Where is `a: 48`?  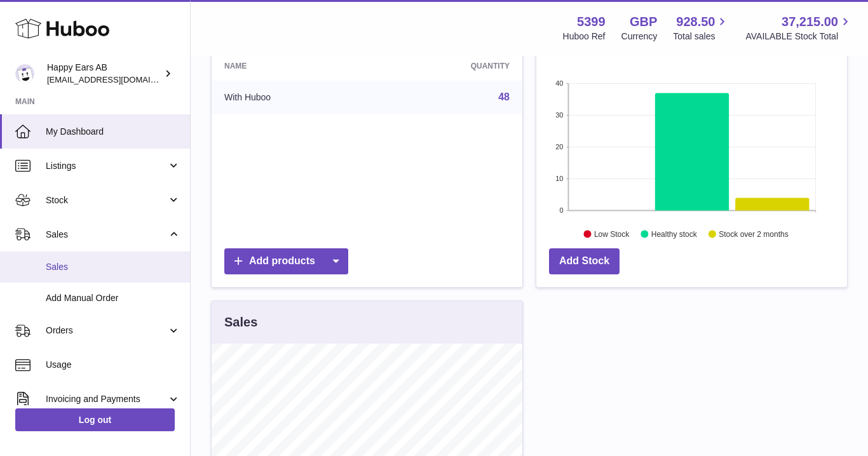 a: 48 is located at coordinates (504, 97).